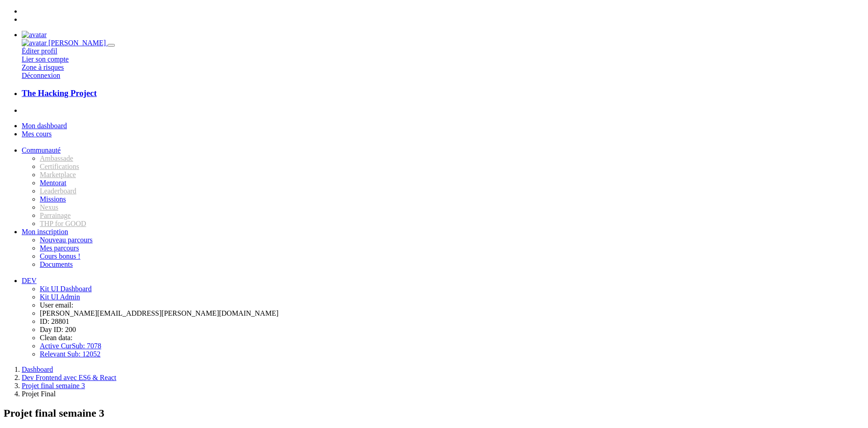  I want to click on a: Marketplace, so click(58, 174).